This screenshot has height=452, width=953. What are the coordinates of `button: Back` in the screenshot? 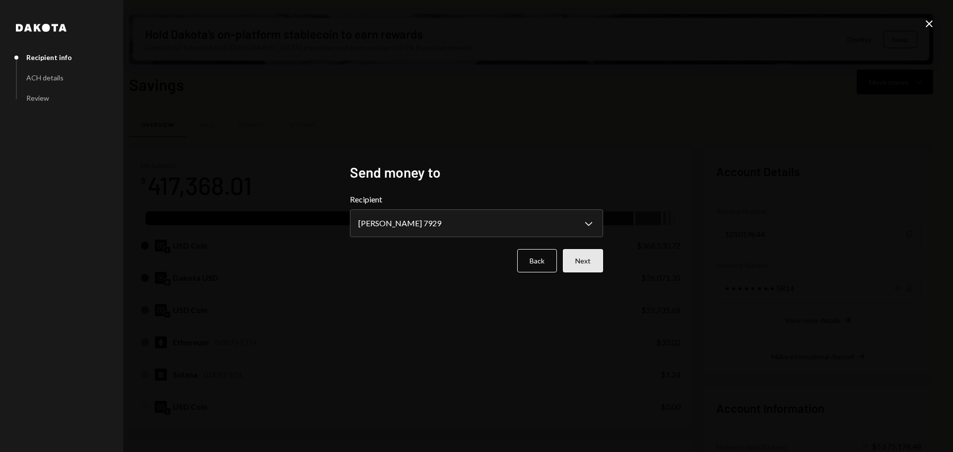 It's located at (537, 261).